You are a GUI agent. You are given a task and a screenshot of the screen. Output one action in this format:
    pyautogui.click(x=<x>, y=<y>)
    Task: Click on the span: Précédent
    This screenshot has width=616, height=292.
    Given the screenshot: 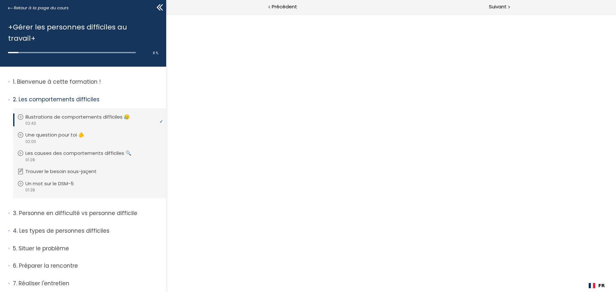 What is the action you would take?
    pyautogui.click(x=284, y=7)
    